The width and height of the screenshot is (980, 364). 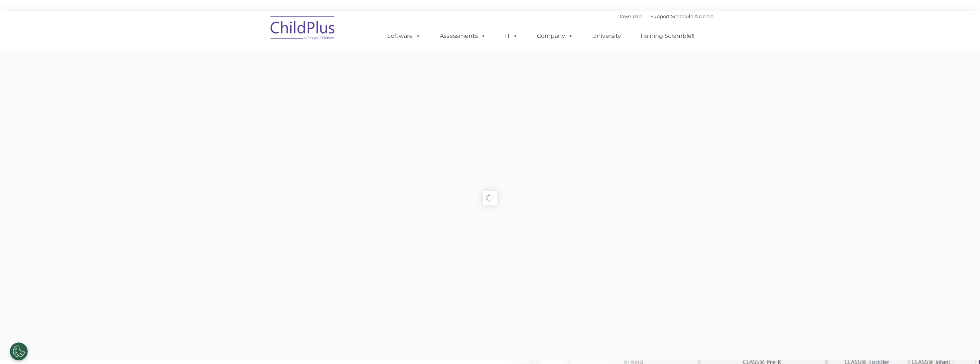 What do you see at coordinates (303, 29) in the screenshot?
I see `img: ChildPlus by Procare Solutions` at bounding box center [303, 29].